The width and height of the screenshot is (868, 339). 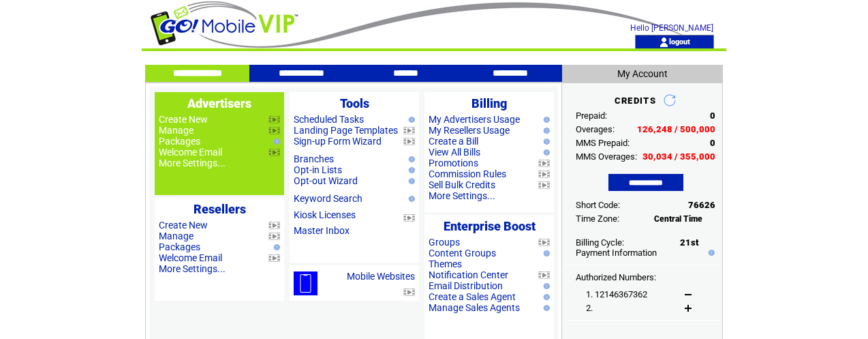 I want to click on a: Commission Rules, so click(x=467, y=174).